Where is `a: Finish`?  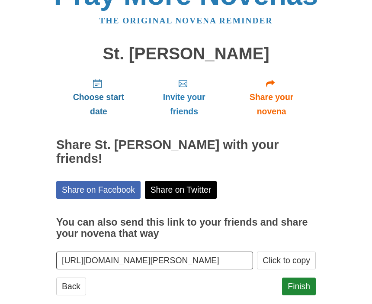
a: Finish is located at coordinates (299, 286).